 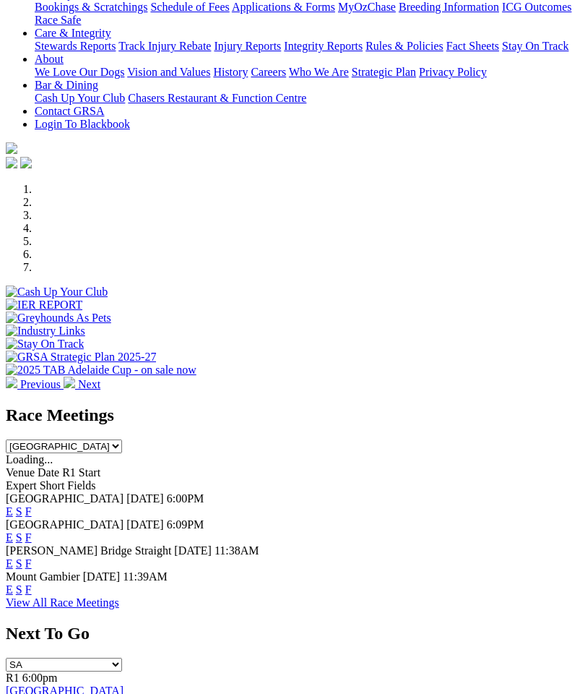 I want to click on img: chevron-right-pager-white.svg, so click(x=69, y=382).